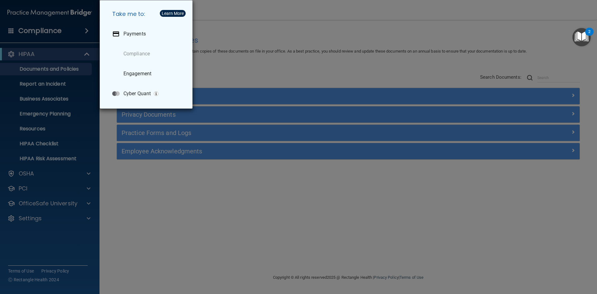 The width and height of the screenshot is (597, 294). Describe the element at coordinates (172, 13) in the screenshot. I see `button: Learn More` at that location.